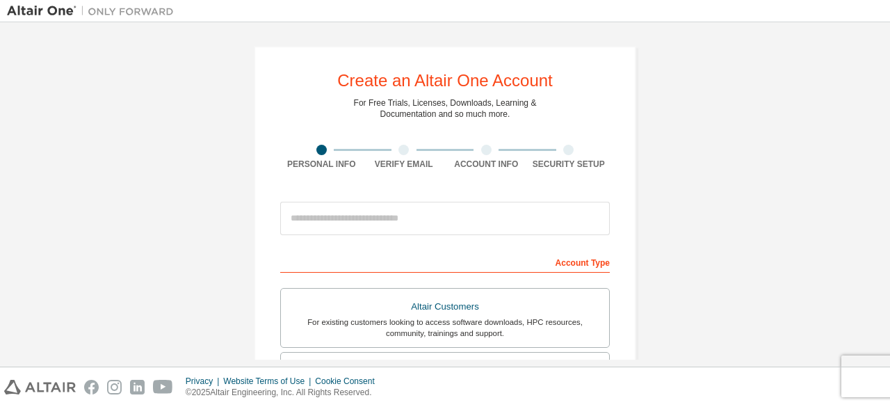 The height and width of the screenshot is (407, 890). I want to click on div: Account Info, so click(486, 164).